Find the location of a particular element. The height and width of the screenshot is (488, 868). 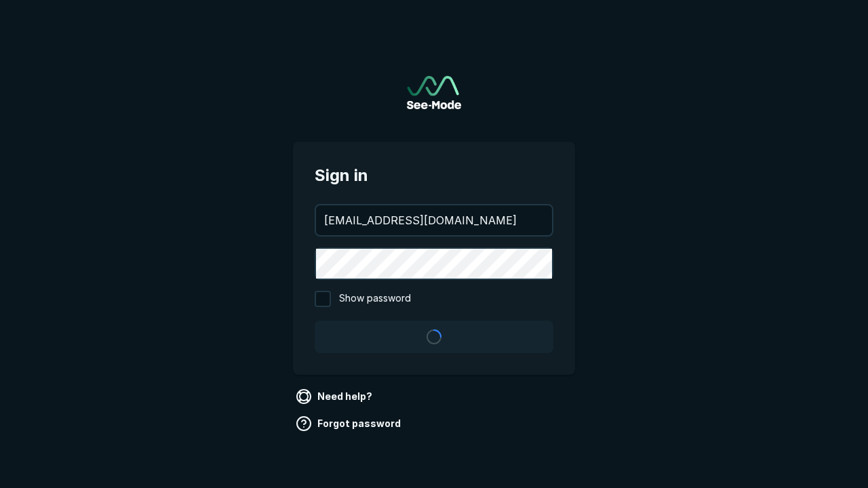

a: Forgot password is located at coordinates (349, 424).